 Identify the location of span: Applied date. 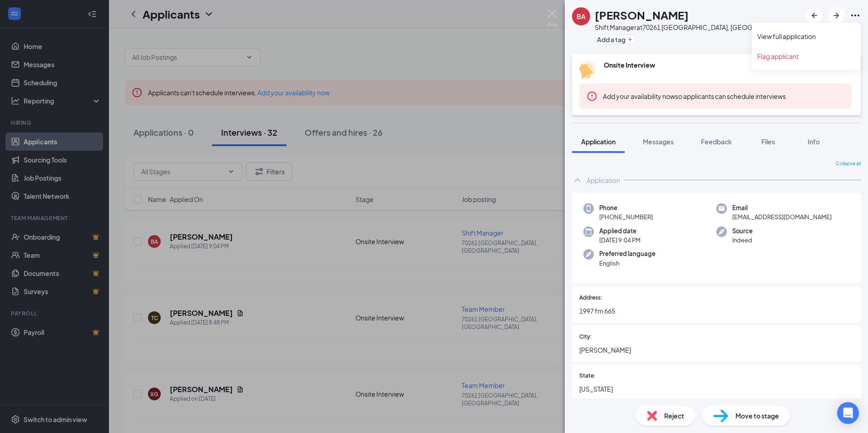
(620, 231).